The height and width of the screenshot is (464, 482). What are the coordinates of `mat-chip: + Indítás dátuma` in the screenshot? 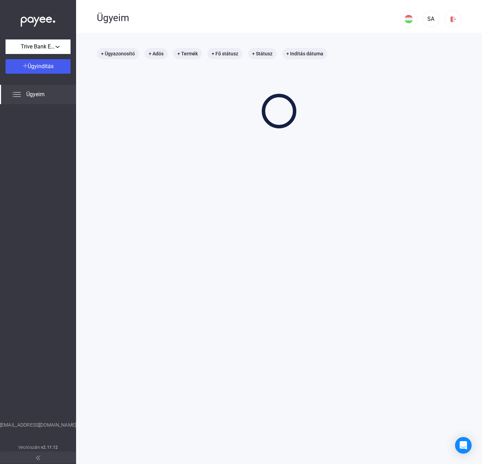 It's located at (305, 54).